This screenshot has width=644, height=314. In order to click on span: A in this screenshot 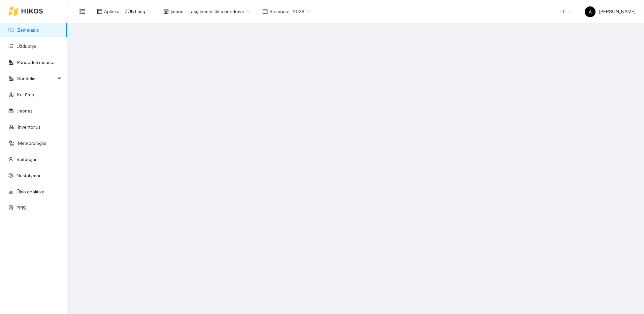, I will do `click(590, 12)`.